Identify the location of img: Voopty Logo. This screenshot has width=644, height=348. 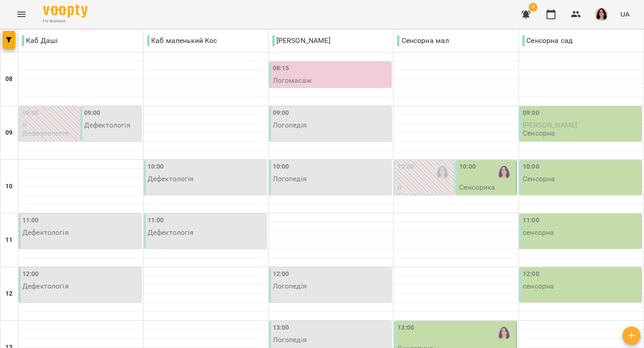
(66, 11).